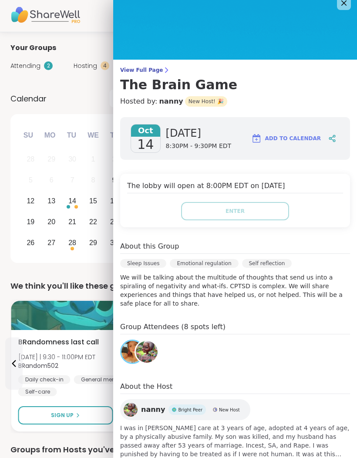  Describe the element at coordinates (37, 392) in the screenshot. I see `div: Self-care` at that location.